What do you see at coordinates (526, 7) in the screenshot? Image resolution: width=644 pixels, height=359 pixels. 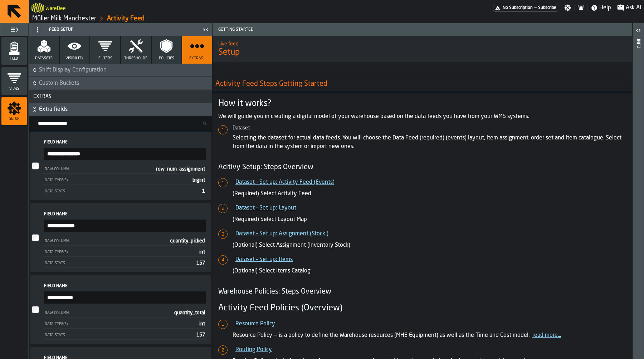 I see `a: link-to-/wh/i/b09612b5-e9f1-4a3a-b0a4-784729d61419/pricing/` at bounding box center [526, 7].